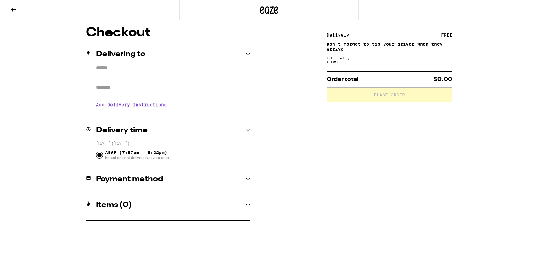 The width and height of the screenshot is (538, 271). What do you see at coordinates (137, 155) in the screenshot?
I see `span: ASAP (7:57pm - 8:22pm)` at bounding box center [137, 155].